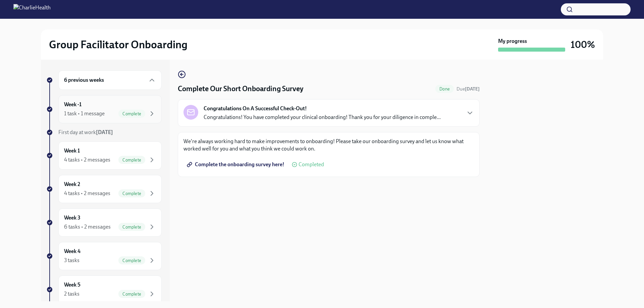 The image size is (644, 308). I want to click on h6: 6 previous weeks, so click(84, 80).